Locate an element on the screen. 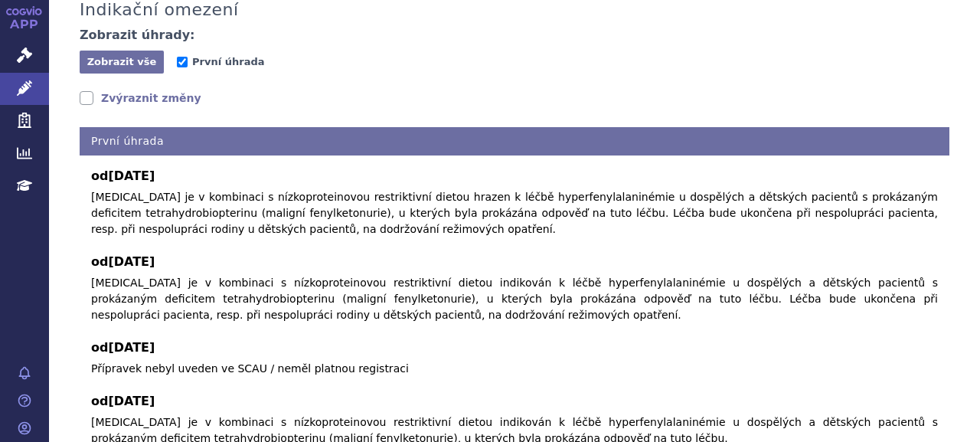 This screenshot has width=980, height=442. button: Zobrazit vše is located at coordinates (122, 62).